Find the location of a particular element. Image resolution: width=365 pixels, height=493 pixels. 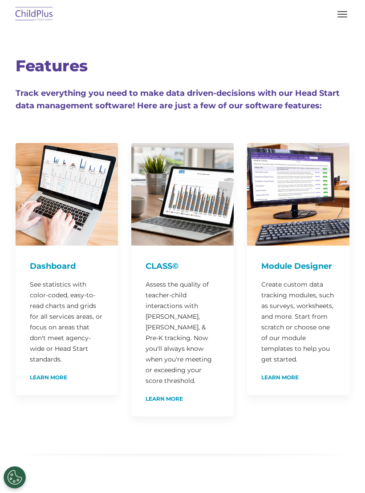

img: CLASS-750 is located at coordinates (183, 194).